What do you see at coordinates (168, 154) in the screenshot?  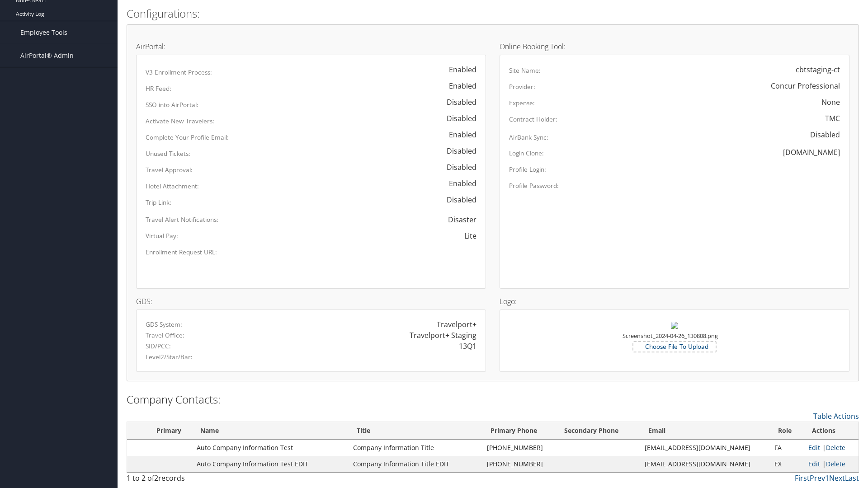 I see `label: Unused Tickets:` at bounding box center [168, 154].